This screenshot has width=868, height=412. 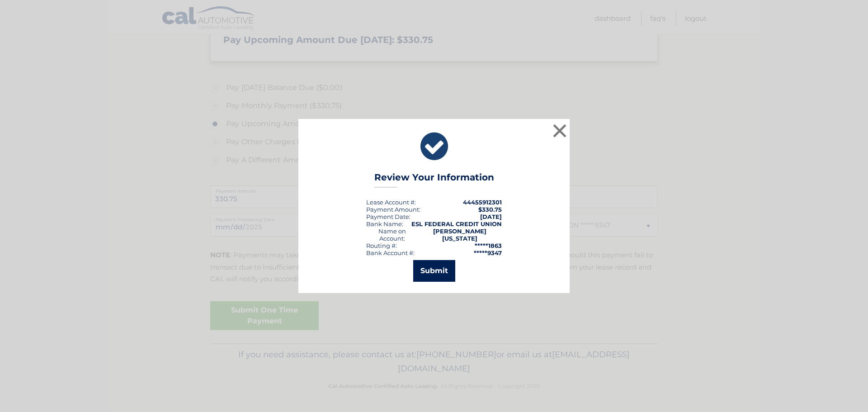 I want to click on div: Payment Amount:, so click(x=393, y=209).